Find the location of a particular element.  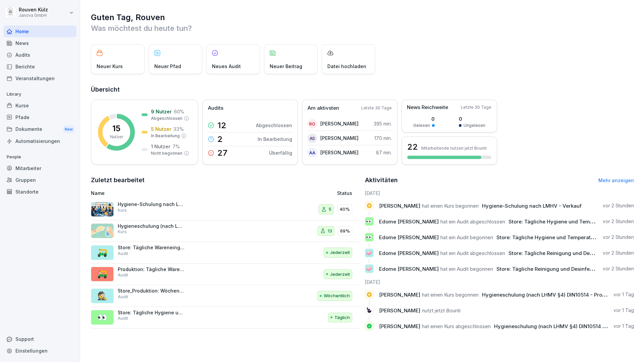

p: Hygieneschulung (nach LHMV §4) DIN10514 - Produktion is located at coordinates (151, 226).